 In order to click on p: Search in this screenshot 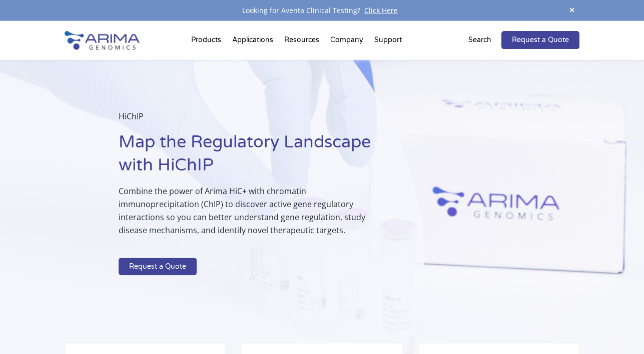, I will do `click(480, 40)`.